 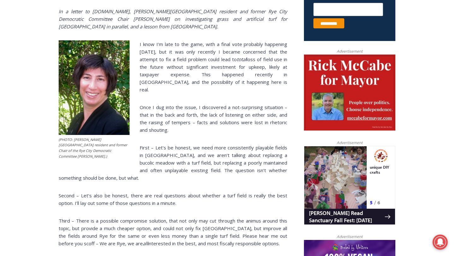 I want to click on i: total, so click(x=242, y=59).